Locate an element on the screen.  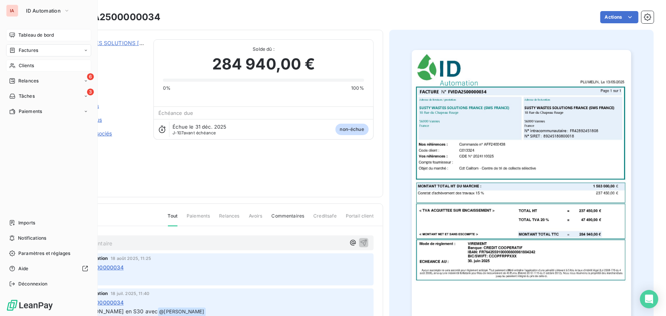
div: IA is located at coordinates (12, 11).